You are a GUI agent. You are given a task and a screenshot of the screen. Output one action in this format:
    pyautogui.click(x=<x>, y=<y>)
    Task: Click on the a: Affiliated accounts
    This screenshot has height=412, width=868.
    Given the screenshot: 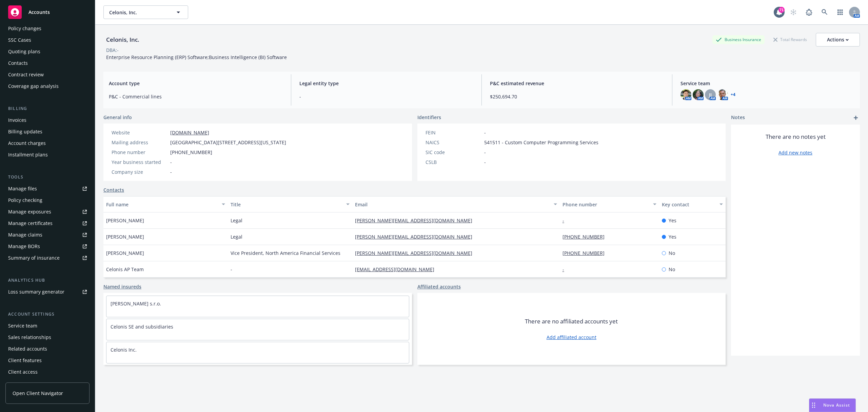 What is the action you would take?
    pyautogui.click(x=439, y=286)
    